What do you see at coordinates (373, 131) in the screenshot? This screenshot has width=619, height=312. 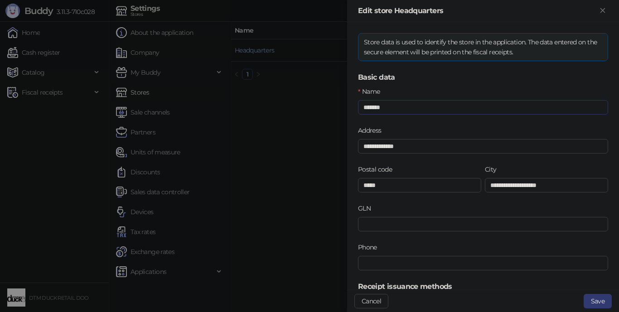 I see `label: Address` at bounding box center [373, 131].